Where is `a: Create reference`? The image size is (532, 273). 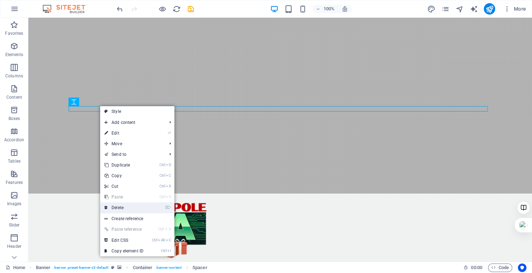 a: Create reference is located at coordinates (137, 219).